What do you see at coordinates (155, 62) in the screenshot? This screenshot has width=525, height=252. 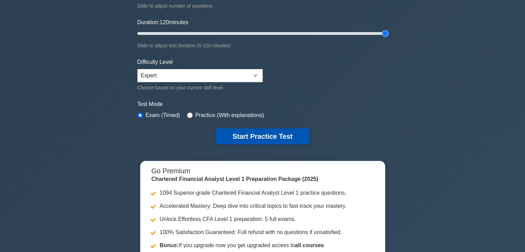 I see `label: Difficulty Level` at bounding box center [155, 62].